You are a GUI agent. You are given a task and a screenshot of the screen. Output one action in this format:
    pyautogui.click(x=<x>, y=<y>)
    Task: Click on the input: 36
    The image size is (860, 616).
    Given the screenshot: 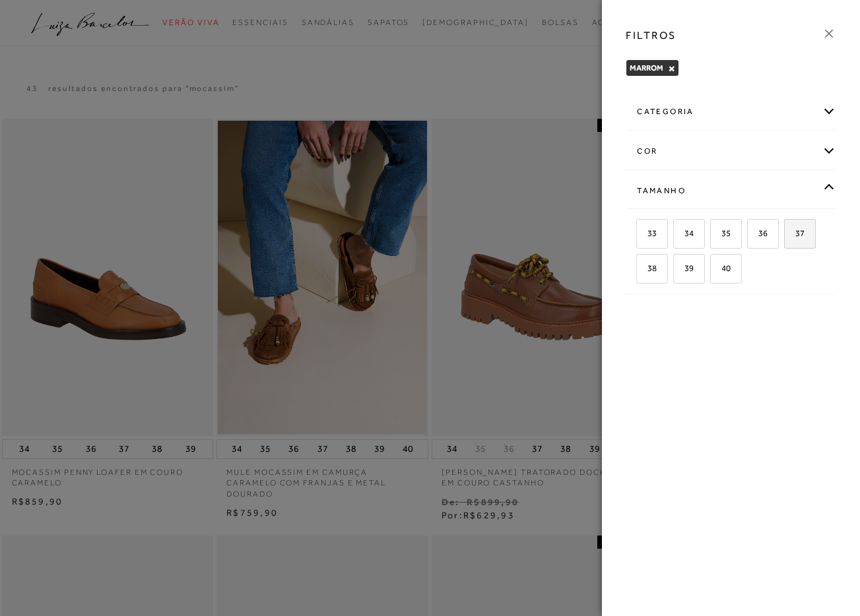 What is the action you would take?
    pyautogui.click(x=751, y=235)
    